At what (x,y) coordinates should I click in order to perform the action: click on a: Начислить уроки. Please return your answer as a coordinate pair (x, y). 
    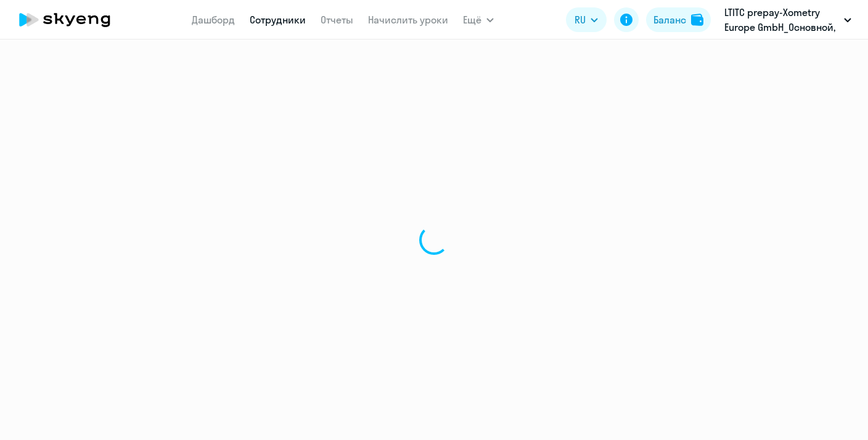
    Looking at the image, I should click on (408, 20).